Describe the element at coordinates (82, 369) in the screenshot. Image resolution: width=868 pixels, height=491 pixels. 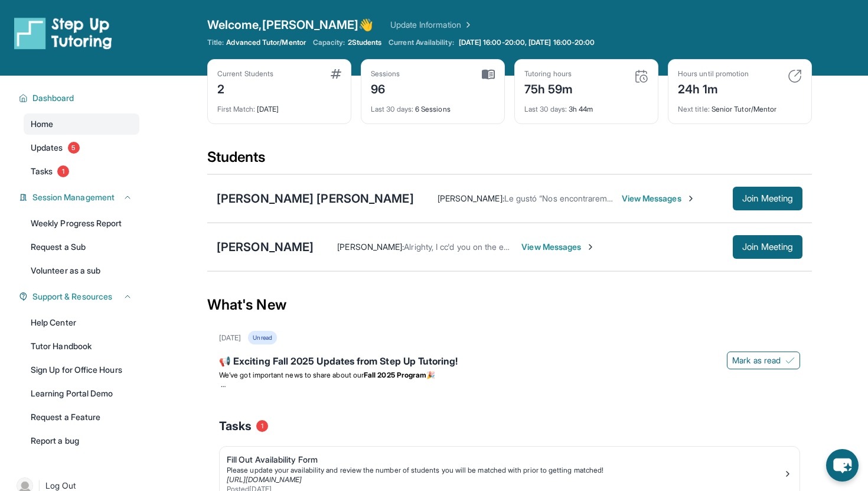
I see `a: Sign Up for Office Hours` at that location.